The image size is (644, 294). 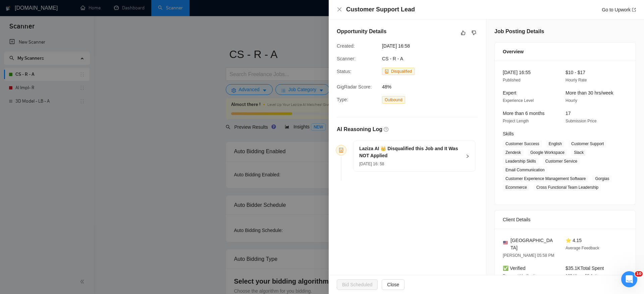 What do you see at coordinates (513, 52) in the screenshot?
I see `span: Overview` at bounding box center [513, 52].